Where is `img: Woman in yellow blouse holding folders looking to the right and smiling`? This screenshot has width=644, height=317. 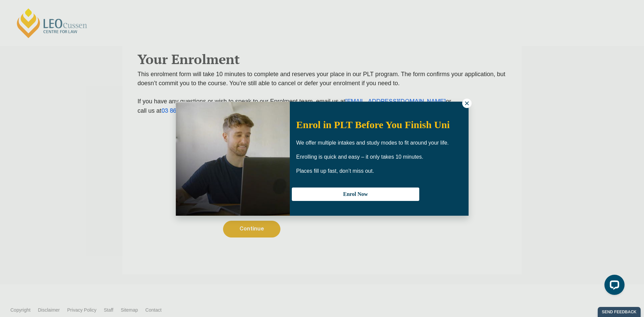 img: Woman in yellow blouse holding folders looking to the right and smiling is located at coordinates (233, 159).